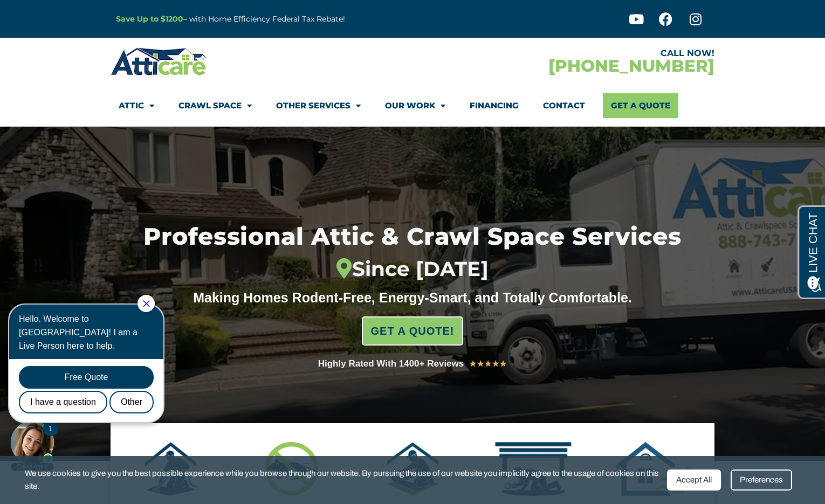 The width and height of the screenshot is (825, 504). What do you see at coordinates (412, 297) in the screenshot?
I see `div: Making Homes Rodent-Free, Energy-Smart, and Totally Comfortable.` at bounding box center [412, 297].